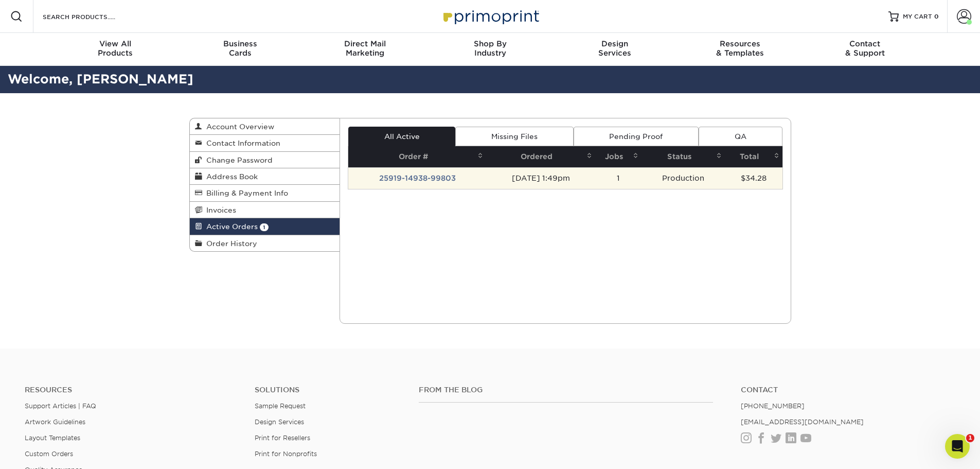  I want to click on span: Resources, so click(740, 44).